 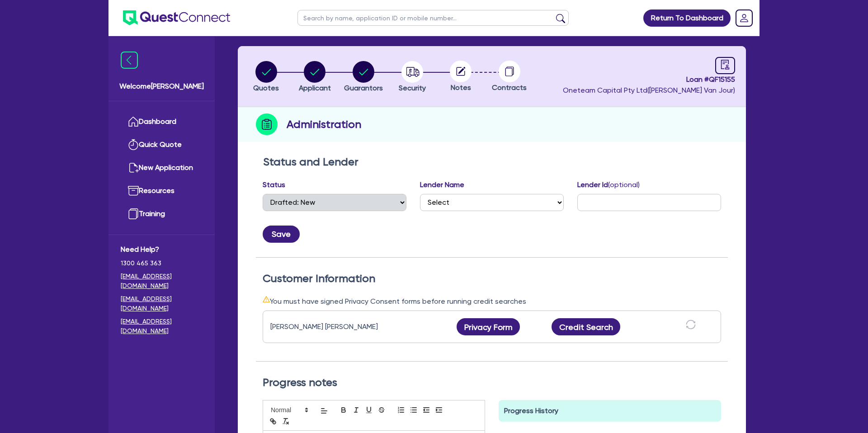 What do you see at coordinates (315, 88) in the screenshot?
I see `span: Applicant` at bounding box center [315, 88].